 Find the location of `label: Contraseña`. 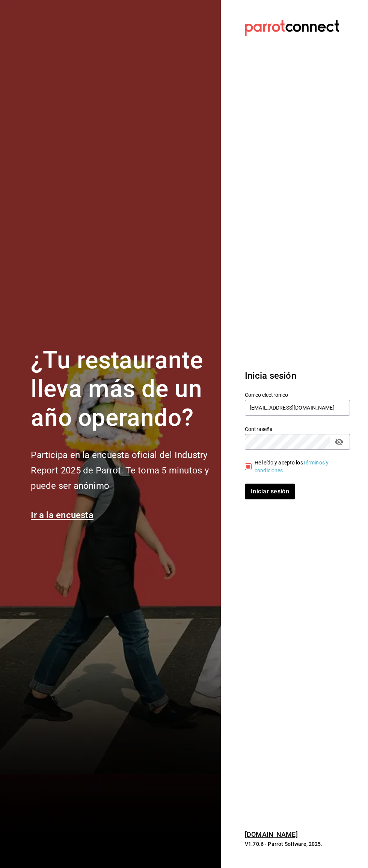

label: Contraseña is located at coordinates (298, 428).